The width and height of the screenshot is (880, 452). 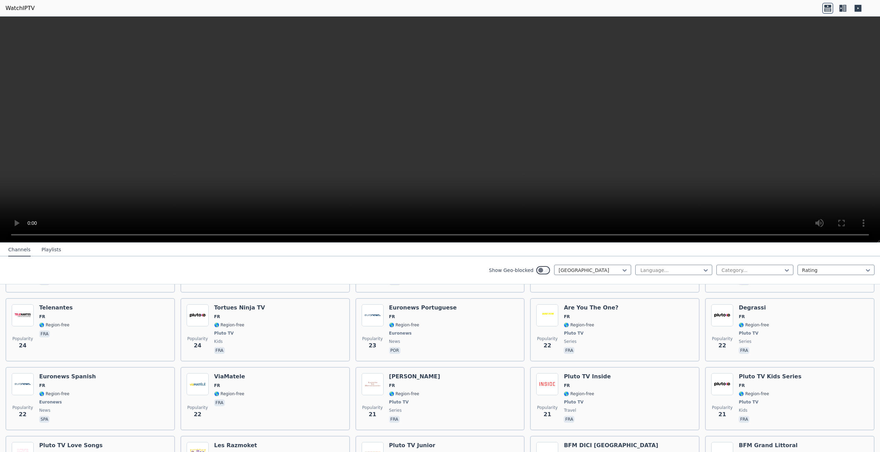 I want to click on label: Show Geo-blocked, so click(x=511, y=270).